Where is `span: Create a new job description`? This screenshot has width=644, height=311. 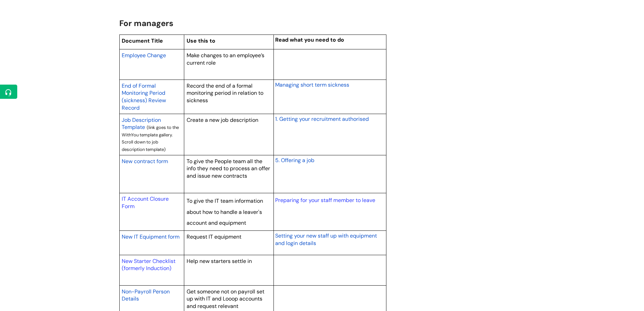 span: Create a new job description is located at coordinates (222, 120).